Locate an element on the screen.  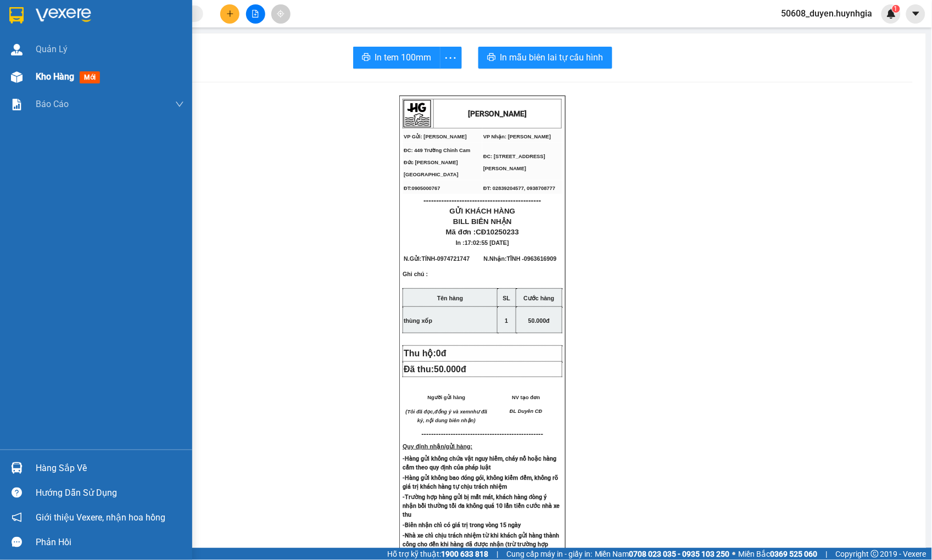
button: more is located at coordinates (451, 58).